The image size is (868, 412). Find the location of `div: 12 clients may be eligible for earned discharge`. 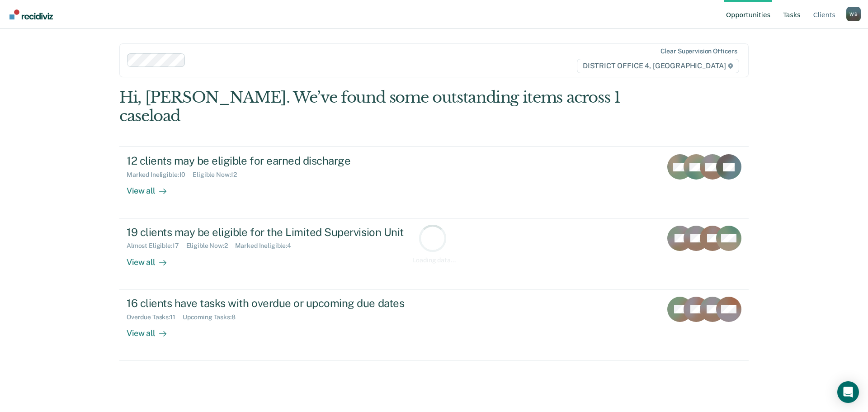

div: 12 clients may be eligible for earned discharge is located at coordinates (285, 161).